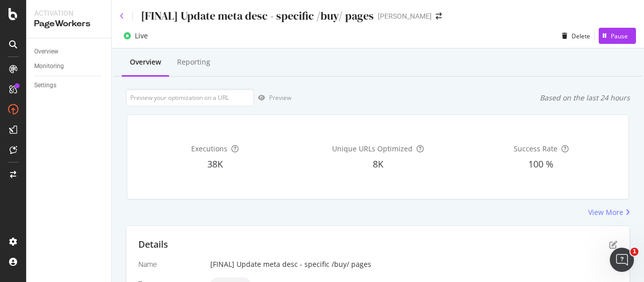 The image size is (644, 282). I want to click on div: Delete, so click(581, 36).